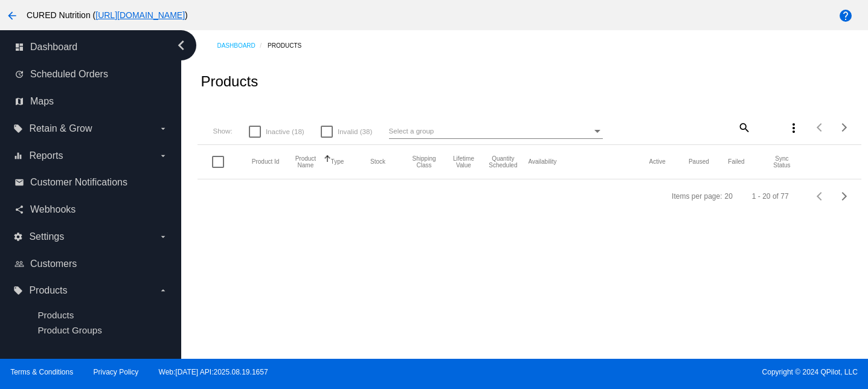 Image resolution: width=868 pixels, height=389 pixels. What do you see at coordinates (53, 210) in the screenshot?
I see `span: Webhooks` at bounding box center [53, 210].